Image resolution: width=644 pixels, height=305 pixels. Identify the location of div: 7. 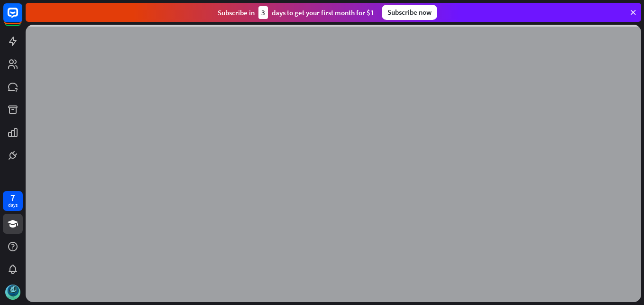
(13, 197).